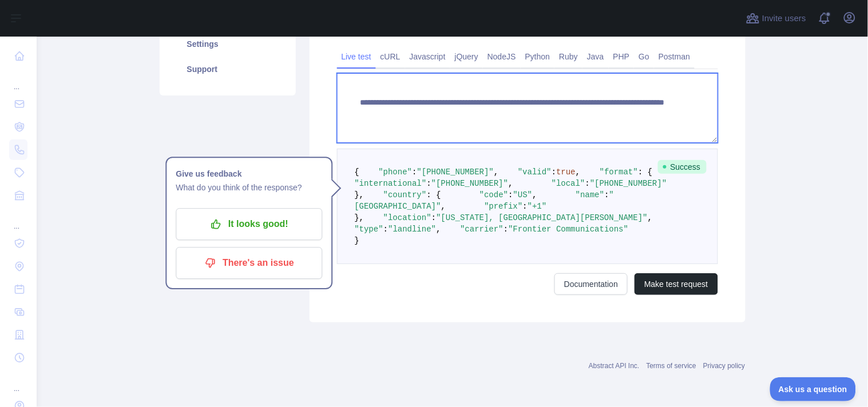 The height and width of the screenshot is (407, 868). I want to click on span: "international", so click(391, 184).